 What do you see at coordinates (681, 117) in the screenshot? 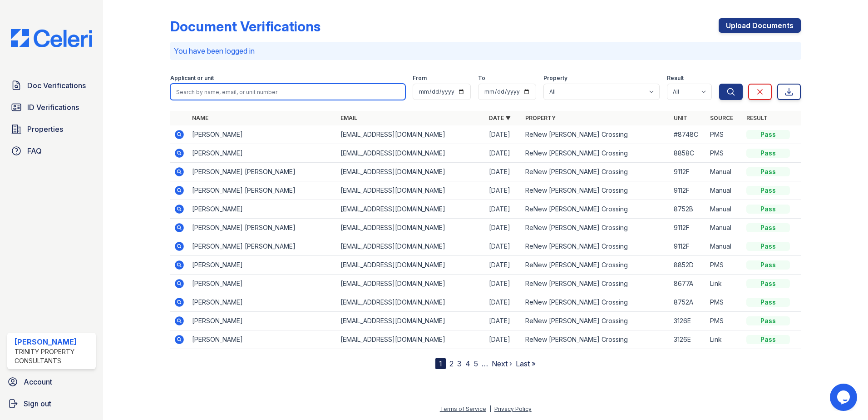
I see `a: Unit` at bounding box center [681, 117].